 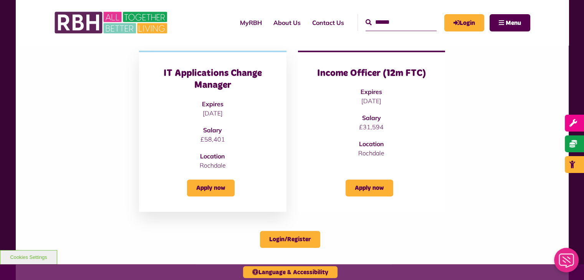 I want to click on img: RBH, so click(x=112, y=23).